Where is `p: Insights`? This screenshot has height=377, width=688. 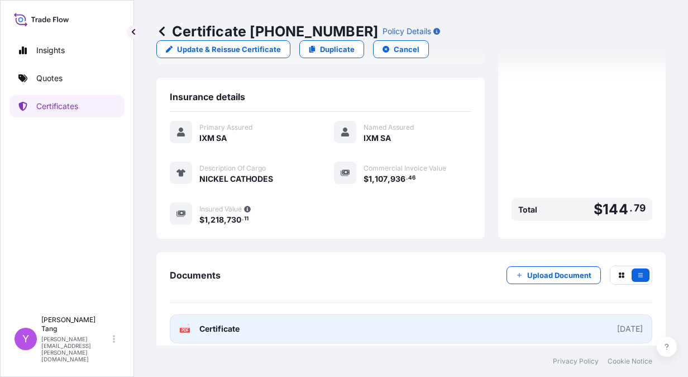 p: Insights is located at coordinates (50, 50).